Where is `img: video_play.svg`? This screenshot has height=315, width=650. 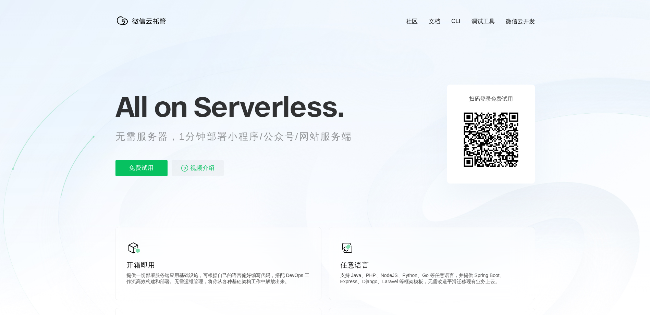
img: video_play.svg is located at coordinates (185, 168).